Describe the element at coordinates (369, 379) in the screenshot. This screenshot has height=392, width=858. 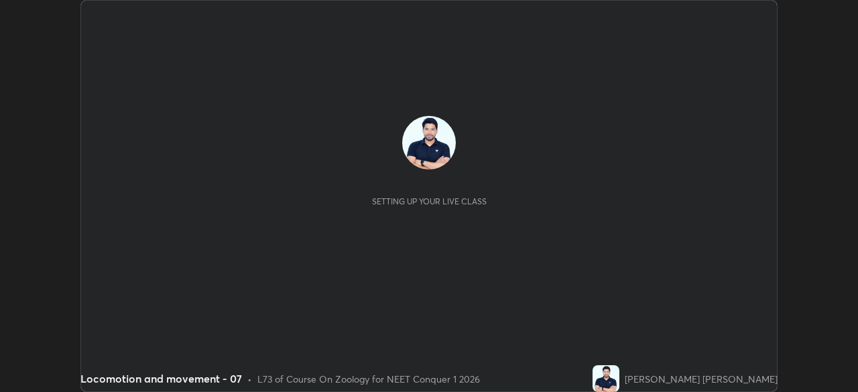
I see `div: L73 of Course On Zoology for NEET Conquer 1 2026` at that location.